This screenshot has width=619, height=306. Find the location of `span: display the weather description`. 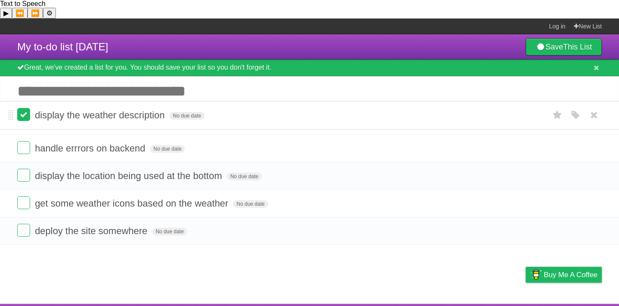

span: display the weather description is located at coordinates (101, 115).